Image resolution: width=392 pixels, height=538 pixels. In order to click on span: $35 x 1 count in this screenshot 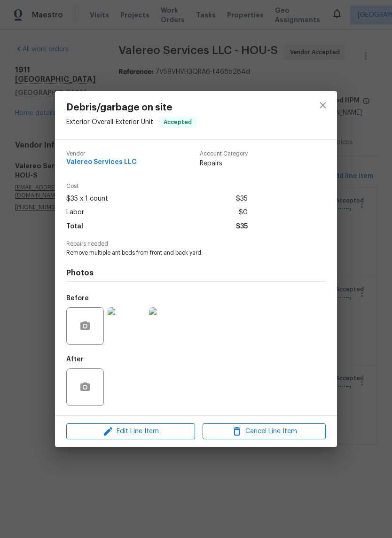, I will do `click(87, 199)`.